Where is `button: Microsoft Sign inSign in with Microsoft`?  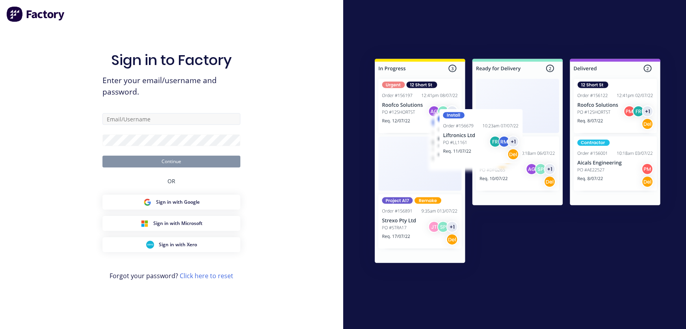 button: Microsoft Sign inSign in with Microsoft is located at coordinates (172, 224).